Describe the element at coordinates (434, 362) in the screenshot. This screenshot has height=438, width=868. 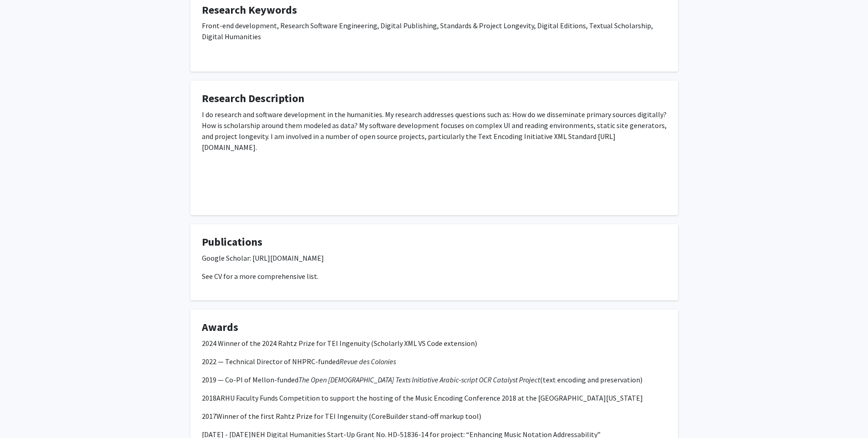
I see `p: 2022 — Technical Director of NHPRC-funded` at that location.